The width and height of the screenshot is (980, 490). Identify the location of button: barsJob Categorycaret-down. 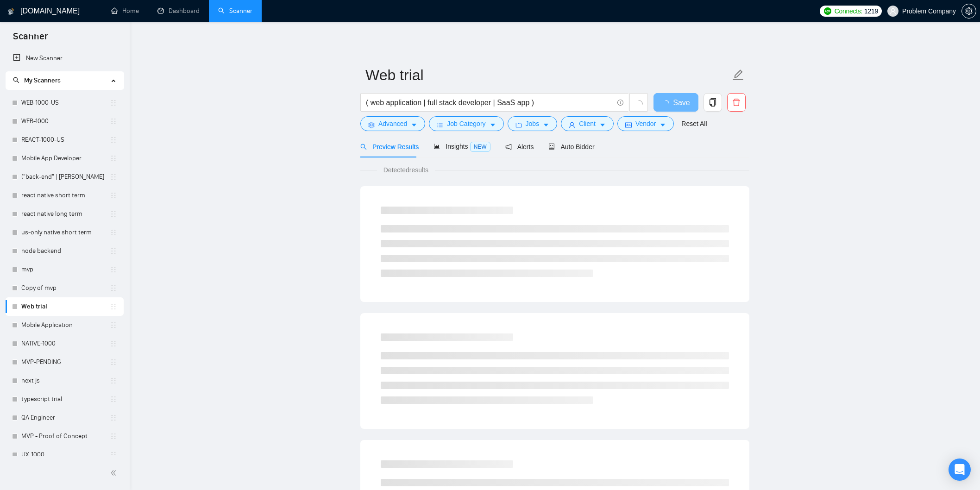
(466, 124).